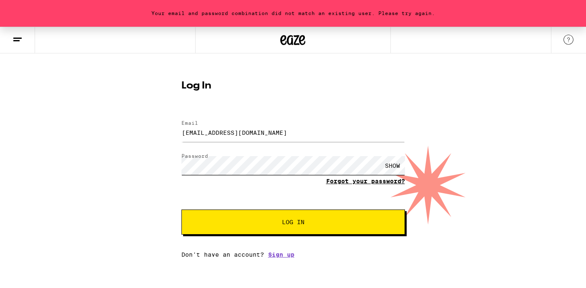 The image size is (586, 288). I want to click on a: Forgot your password?, so click(365, 181).